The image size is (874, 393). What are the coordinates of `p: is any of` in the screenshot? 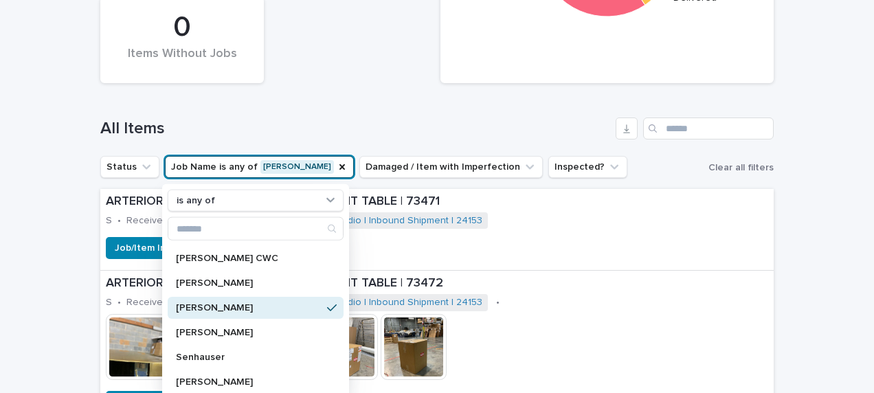 It's located at (196, 200).